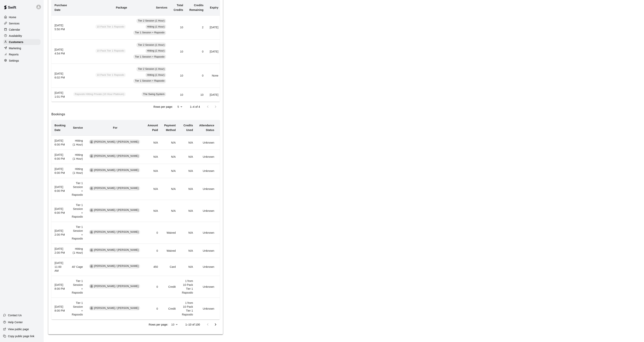  What do you see at coordinates (15, 48) in the screenshot?
I see `p: Marketing` at bounding box center [15, 48].